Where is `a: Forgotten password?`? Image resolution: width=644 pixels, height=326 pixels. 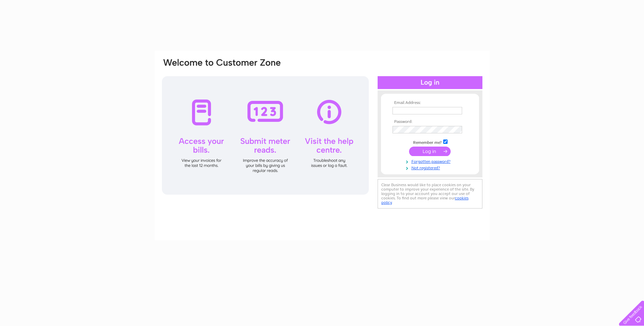
a: Forgotten password? is located at coordinates (431, 161).